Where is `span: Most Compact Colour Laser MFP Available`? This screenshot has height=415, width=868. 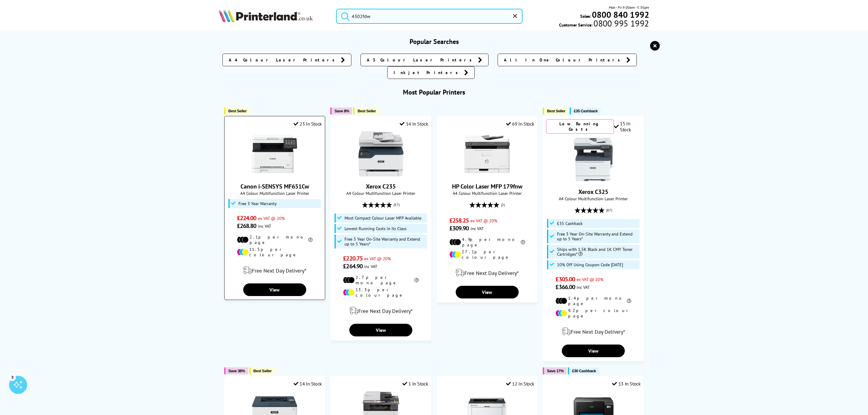
span: Most Compact Colour Laser MFP Available is located at coordinates (383, 218).